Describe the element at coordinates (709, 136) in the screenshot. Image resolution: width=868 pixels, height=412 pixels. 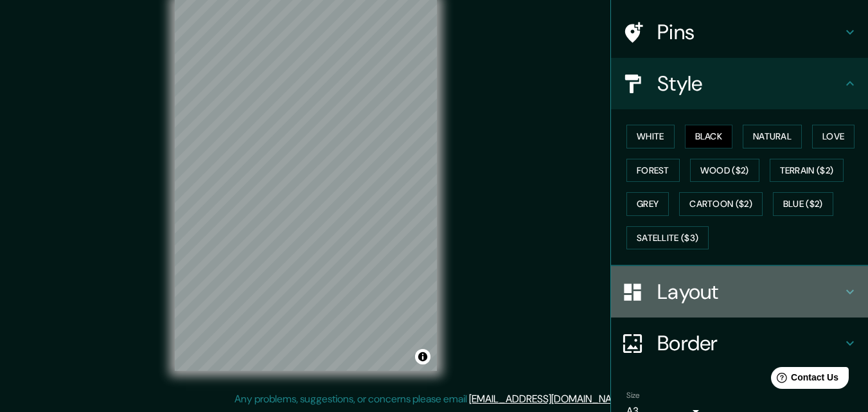
I see `button: Black` at that location.